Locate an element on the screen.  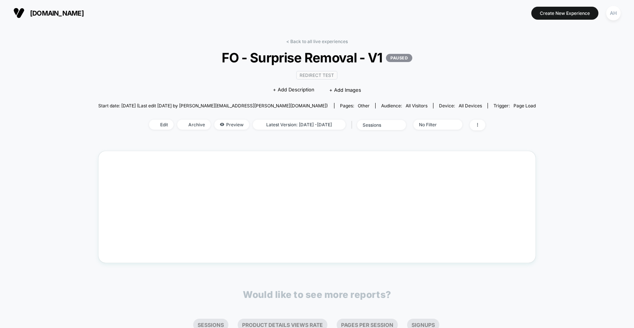
a: < Back to all live experiences is located at coordinates (317, 41).